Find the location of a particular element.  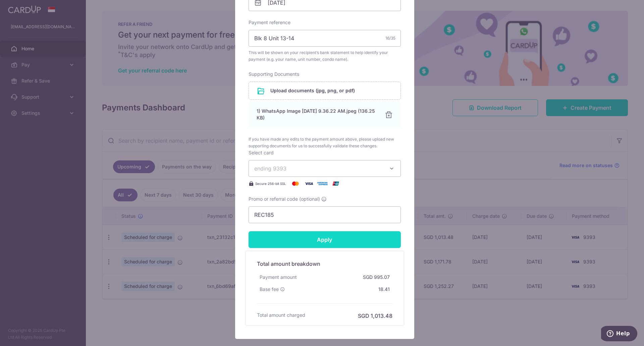

img: UnionPay is located at coordinates (336, 184).